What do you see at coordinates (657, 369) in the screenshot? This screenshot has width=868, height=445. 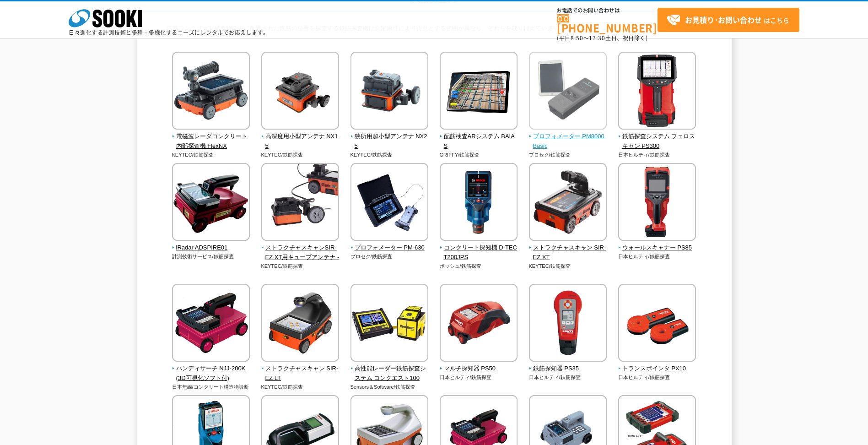 I see `span: トランスポインタ PX10` at bounding box center [657, 369].